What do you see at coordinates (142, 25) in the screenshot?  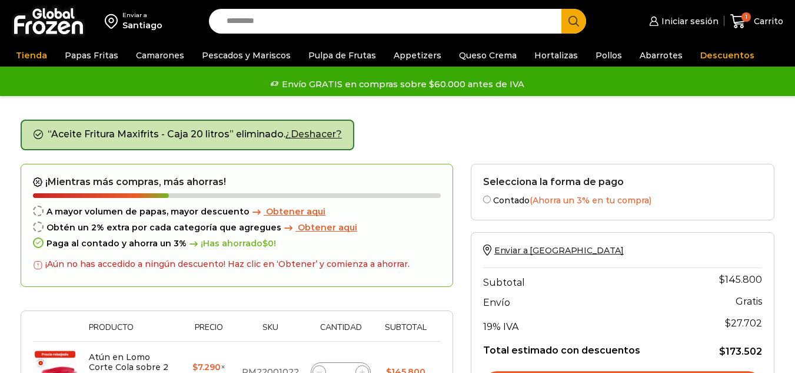 I see `div: Santiago` at bounding box center [142, 25].